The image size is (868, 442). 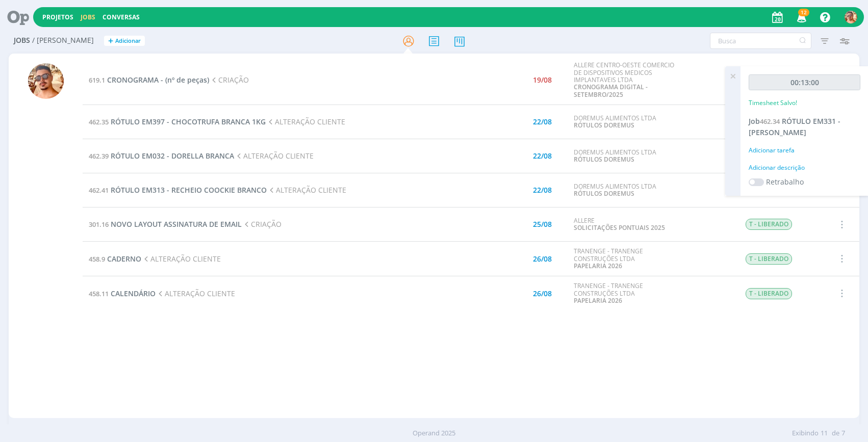 What do you see at coordinates (177, 121) in the screenshot?
I see `a: 462.35RÓTULO EM397 - CHOCOTRUFA BRANCA 1KG` at bounding box center [177, 121].